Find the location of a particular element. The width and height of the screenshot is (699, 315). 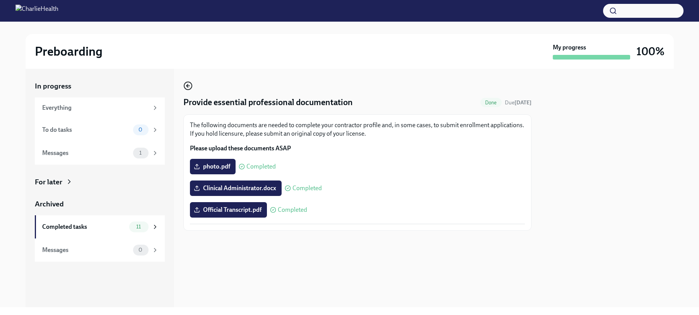

span: September 2nd, 2025 09:00 is located at coordinates (518, 102).